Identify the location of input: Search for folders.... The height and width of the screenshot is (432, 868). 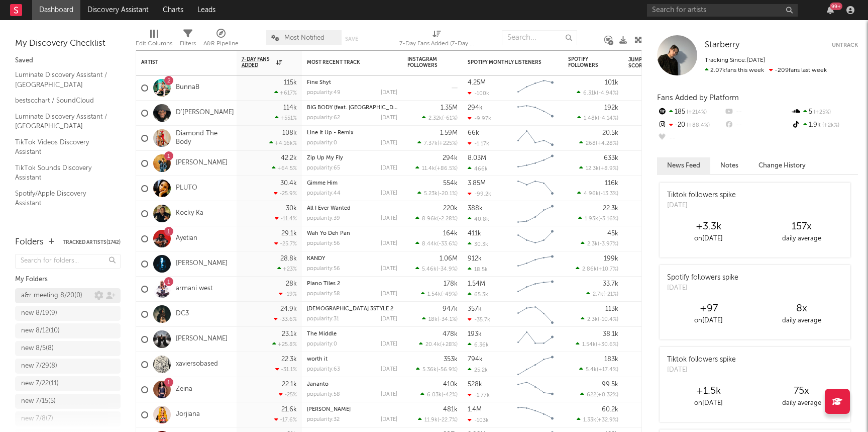
(68, 261).